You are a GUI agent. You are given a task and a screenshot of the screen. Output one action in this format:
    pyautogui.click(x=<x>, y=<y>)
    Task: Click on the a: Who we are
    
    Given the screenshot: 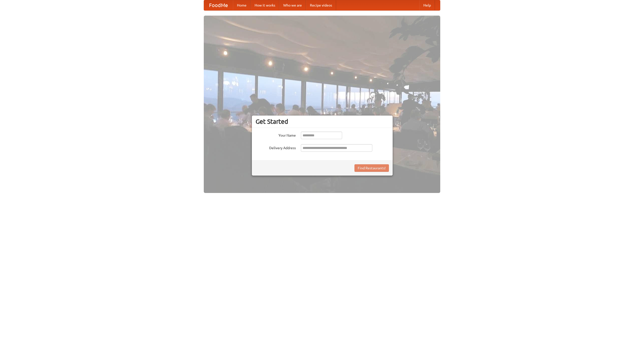 What is the action you would take?
    pyautogui.click(x=292, y=5)
    